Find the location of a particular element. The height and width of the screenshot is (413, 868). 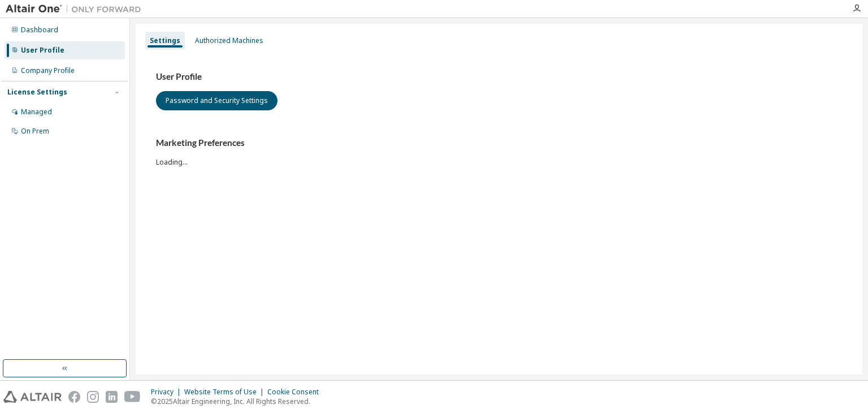

div: Cookie Consent is located at coordinates (296, 392).